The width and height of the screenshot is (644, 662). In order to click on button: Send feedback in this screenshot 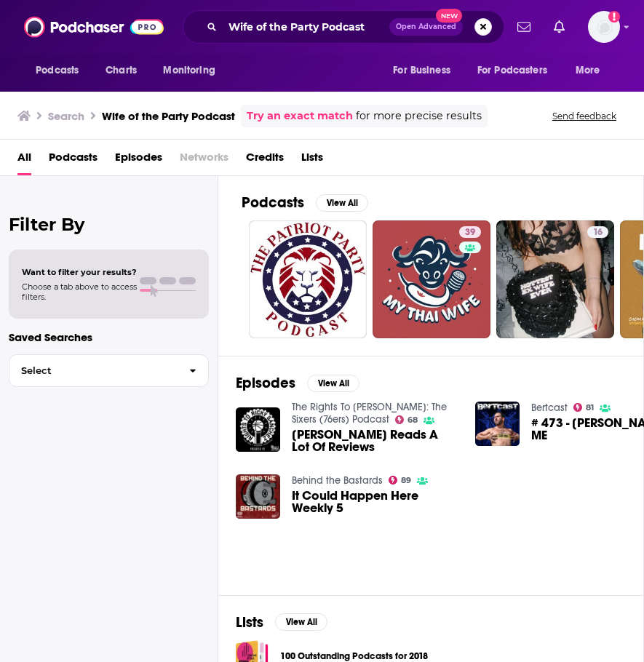, I will do `click(584, 116)`.